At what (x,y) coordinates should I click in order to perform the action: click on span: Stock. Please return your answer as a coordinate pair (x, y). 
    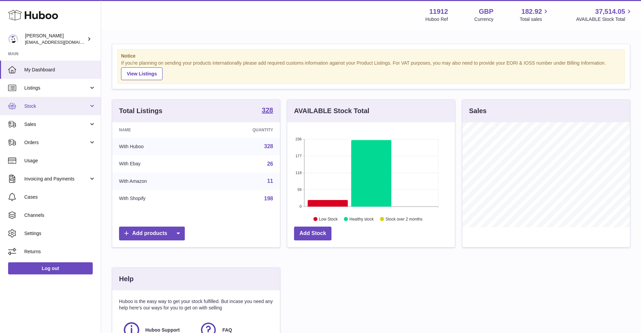
    Looking at the image, I should click on (56, 106).